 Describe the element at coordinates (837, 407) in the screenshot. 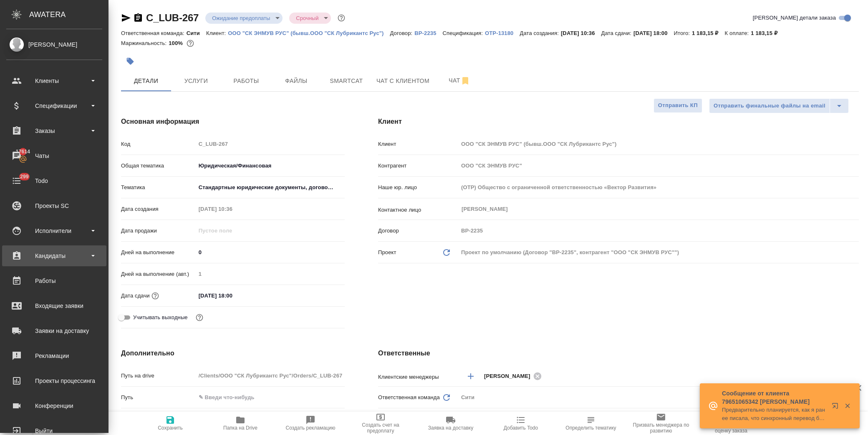

I see `button: Открыть в новой вкладке` at that location.